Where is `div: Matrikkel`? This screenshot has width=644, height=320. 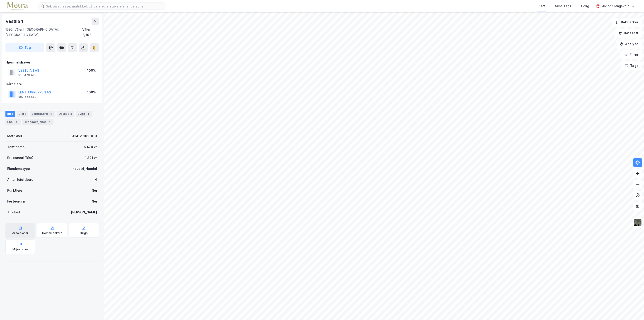
div: Matrikkel is located at coordinates (14, 136).